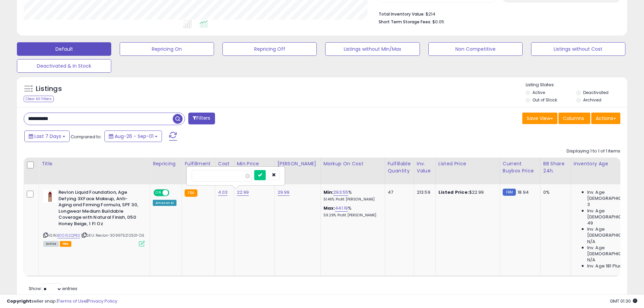 This screenshot has height=308, width=644. What do you see at coordinates (606, 118) in the screenshot?
I see `button: Actions` at bounding box center [606, 118].